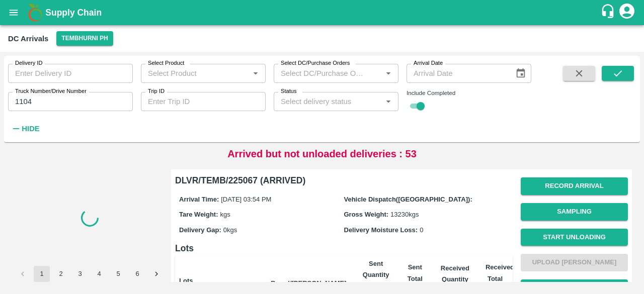  I want to click on div: customer-support, so click(609, 13).